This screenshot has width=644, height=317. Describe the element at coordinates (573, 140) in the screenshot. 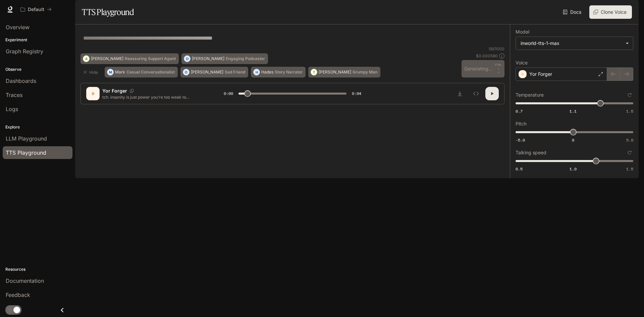

I see `span: 0` at that location.